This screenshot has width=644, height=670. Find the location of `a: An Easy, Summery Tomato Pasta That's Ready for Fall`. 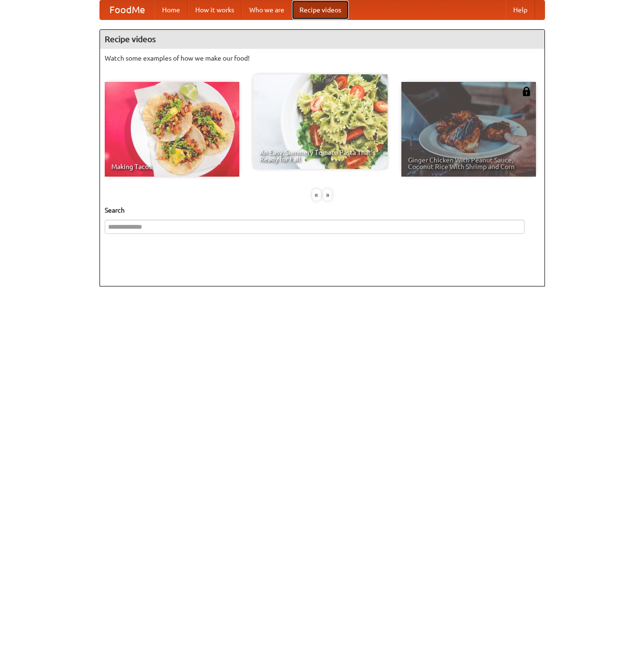

a: An Easy, Summery Tomato Pasta That's Ready for Fall is located at coordinates (321, 121).